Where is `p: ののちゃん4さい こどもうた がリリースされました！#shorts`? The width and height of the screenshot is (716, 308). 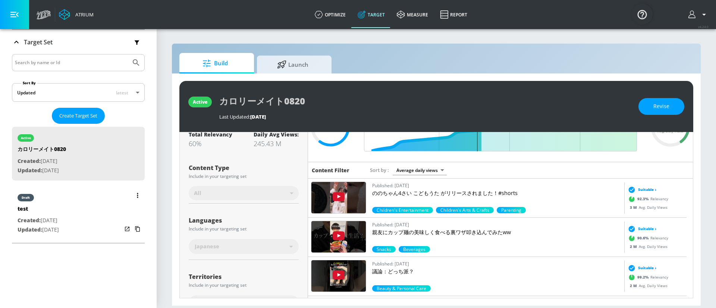 p: ののちゃん4さい こどもうた がリリースされました！#shorts is located at coordinates (497, 193).